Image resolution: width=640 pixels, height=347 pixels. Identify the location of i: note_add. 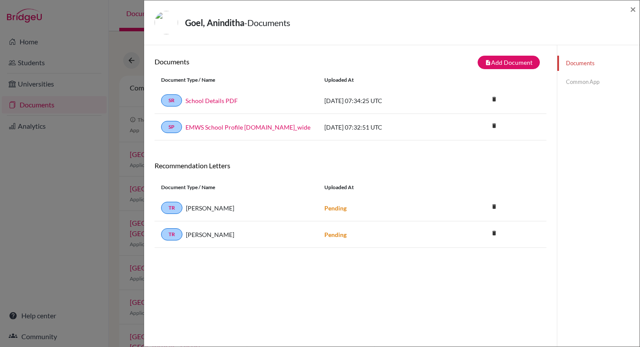
(488, 63).